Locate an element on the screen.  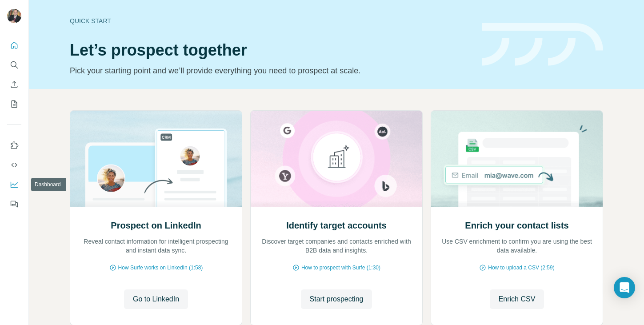
img: banner is located at coordinates (542, 44).